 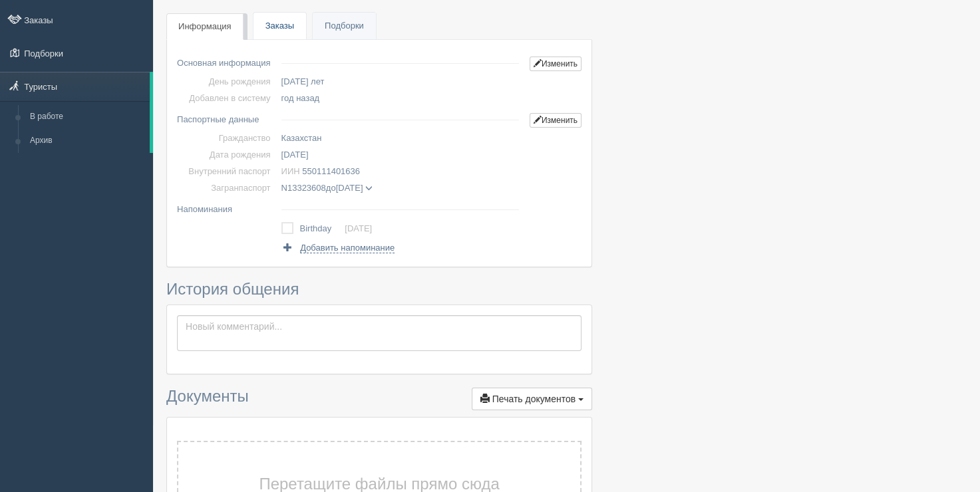 I want to click on a: Подборки, so click(x=344, y=26).